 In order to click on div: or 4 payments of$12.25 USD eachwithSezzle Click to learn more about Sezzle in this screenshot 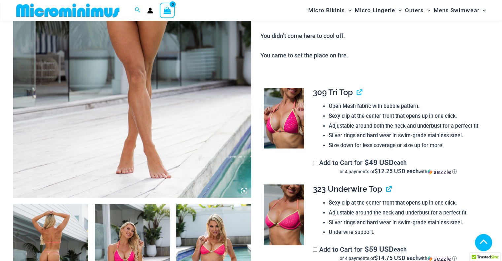, I will do `click(398, 172)`.